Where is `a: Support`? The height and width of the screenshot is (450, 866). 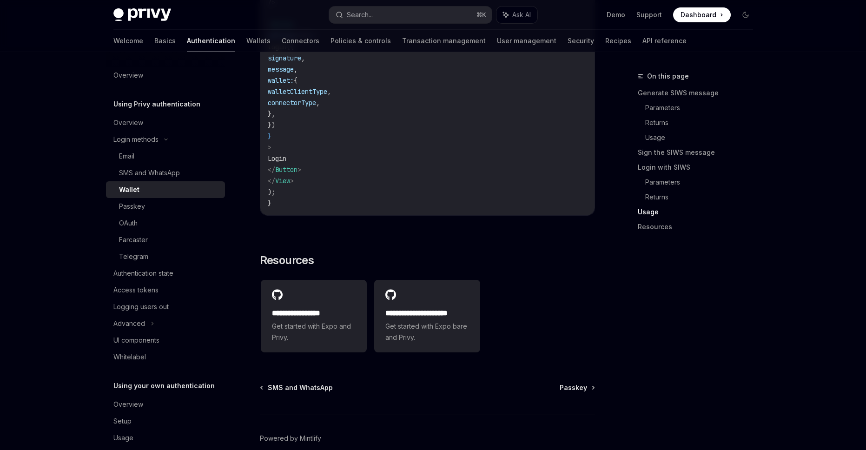
a: Support is located at coordinates (649, 15).